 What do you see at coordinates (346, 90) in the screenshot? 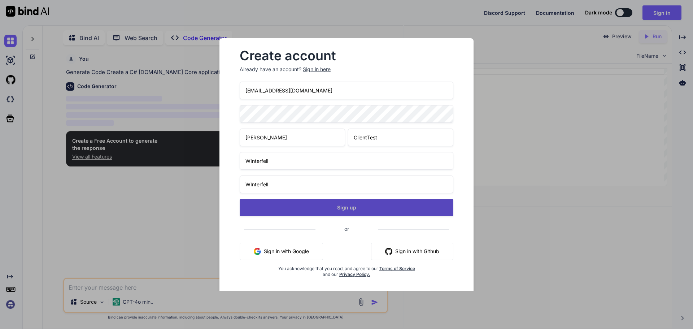
I see `input: Email` at bounding box center [346, 90].